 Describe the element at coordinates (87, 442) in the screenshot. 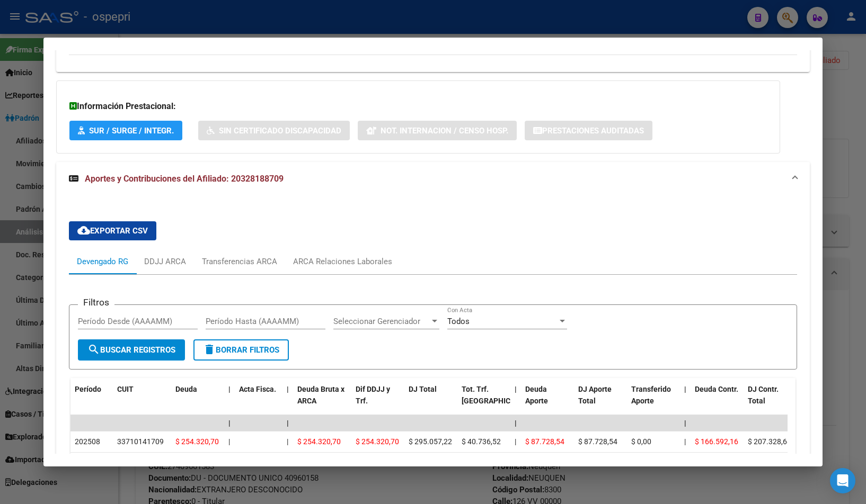

I see `span: 202508` at that location.